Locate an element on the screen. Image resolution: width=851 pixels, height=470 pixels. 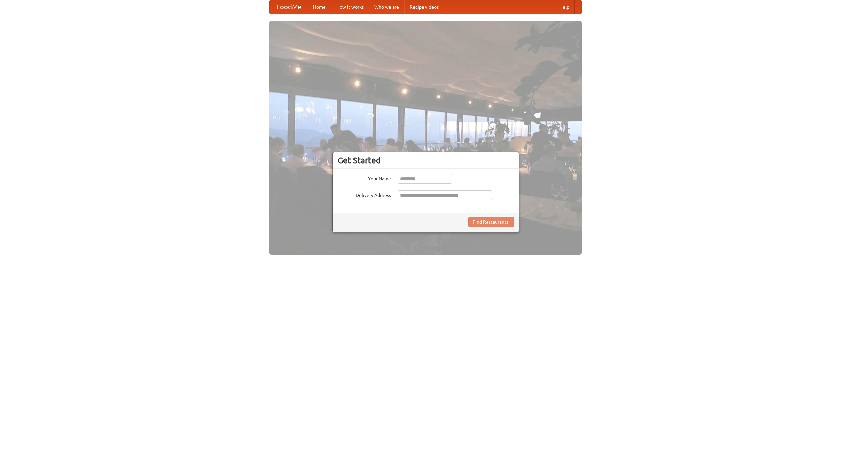
a: Recipe videos is located at coordinates (424, 7).